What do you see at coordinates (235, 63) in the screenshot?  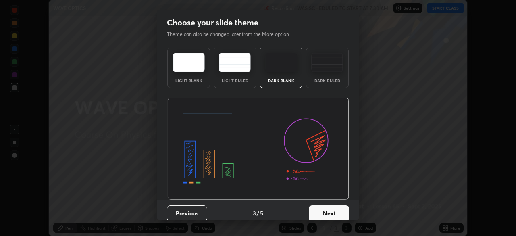 I see `img: lightRuledTheme.5fabf969.svg` at bounding box center [235, 63].